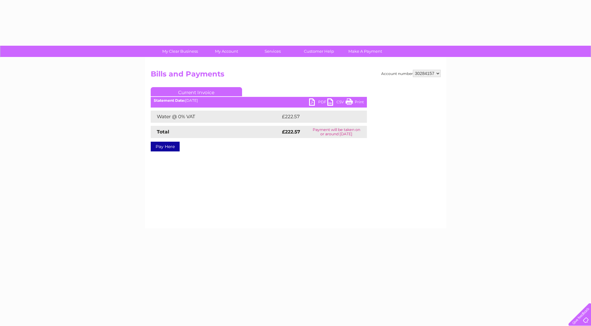  What do you see at coordinates (180, 51) in the screenshot?
I see `a: My Clear Business` at bounding box center [180, 51].